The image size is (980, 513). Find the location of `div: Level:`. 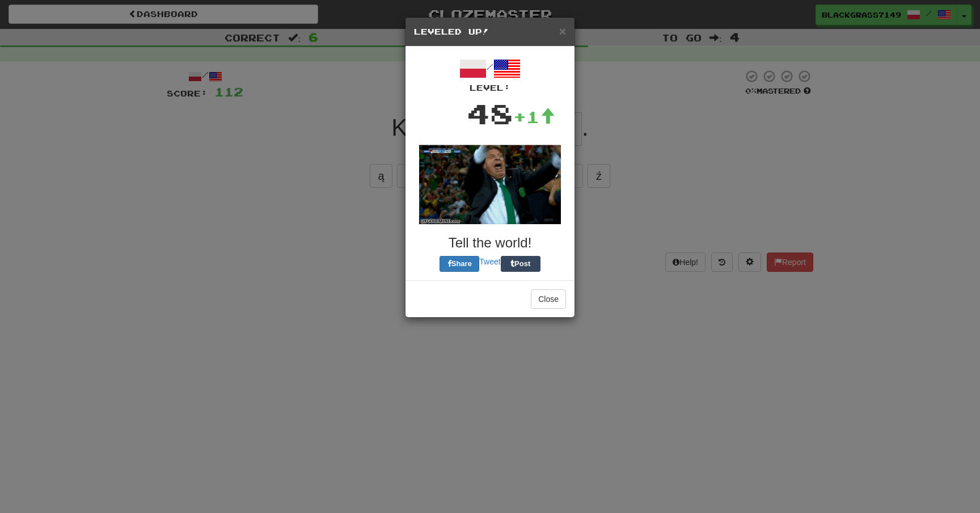

div: Level: is located at coordinates (490, 88).